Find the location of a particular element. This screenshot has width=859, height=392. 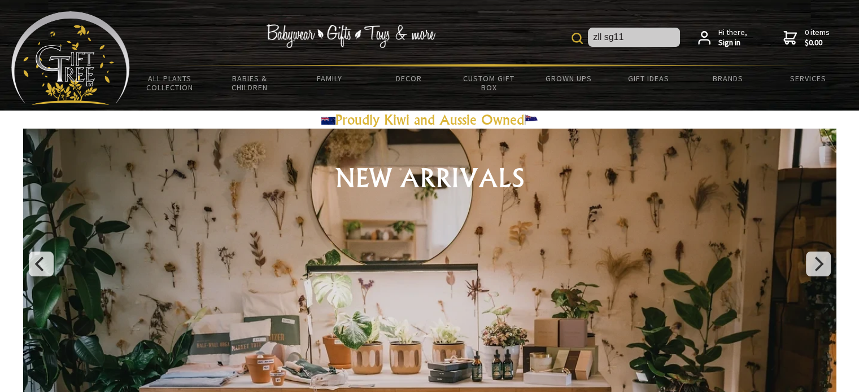

a: Hi there,Sign in is located at coordinates (722, 37).